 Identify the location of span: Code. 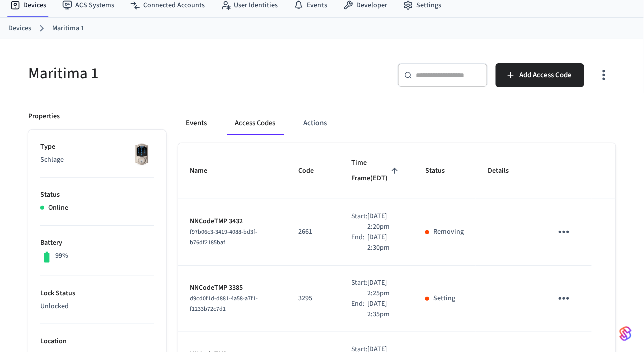
(312, 171).